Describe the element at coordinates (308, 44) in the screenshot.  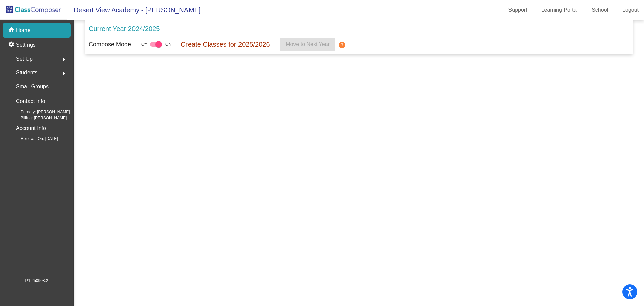
I see `button: Move to Next Year` at that location.